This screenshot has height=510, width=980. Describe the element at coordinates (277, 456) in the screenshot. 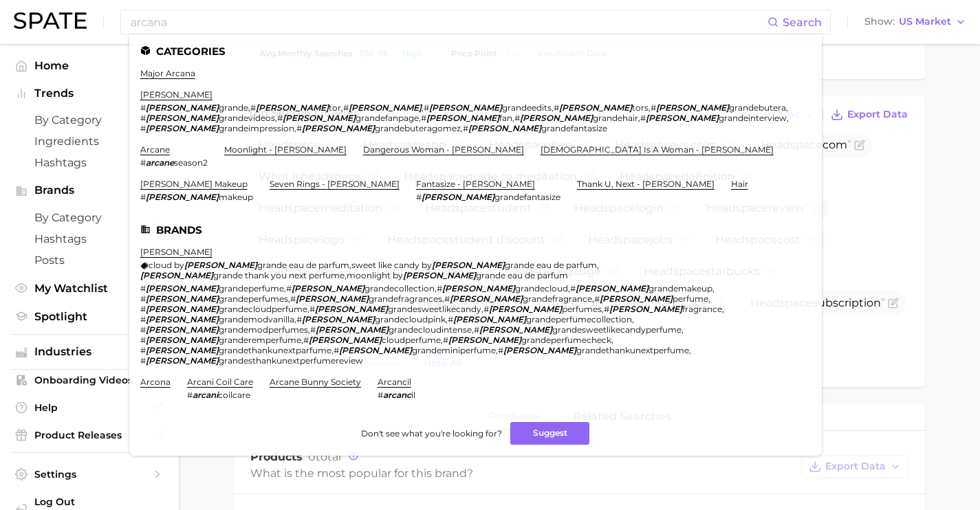

I see `span: Products` at that location.